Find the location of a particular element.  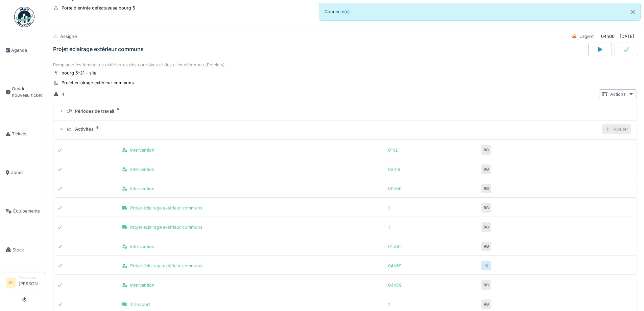

div: Périodes de travail is located at coordinates (94, 111).